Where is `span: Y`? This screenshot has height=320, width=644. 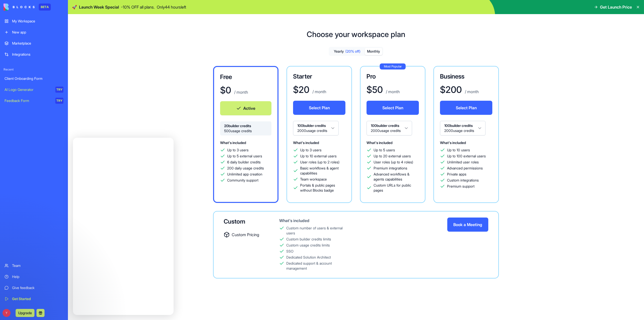 span: Y is located at coordinates (6, 313).